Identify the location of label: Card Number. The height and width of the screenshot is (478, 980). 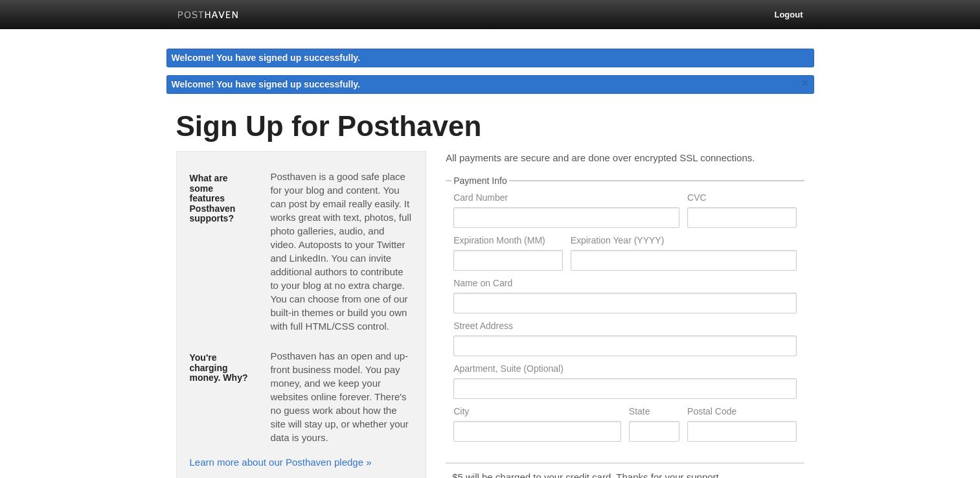
(566, 199).